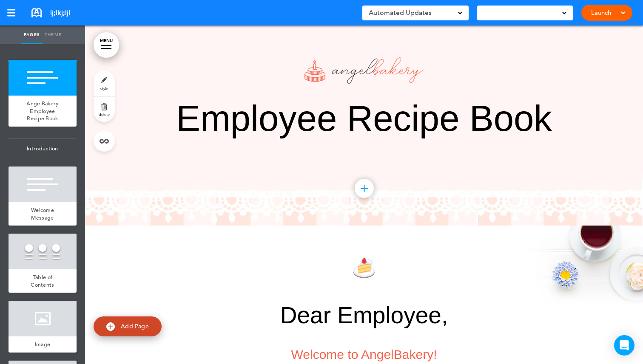 Image resolution: width=643 pixels, height=364 pixels. Describe the element at coordinates (364, 118) in the screenshot. I see `h1: Employee Recipe Book` at that location.